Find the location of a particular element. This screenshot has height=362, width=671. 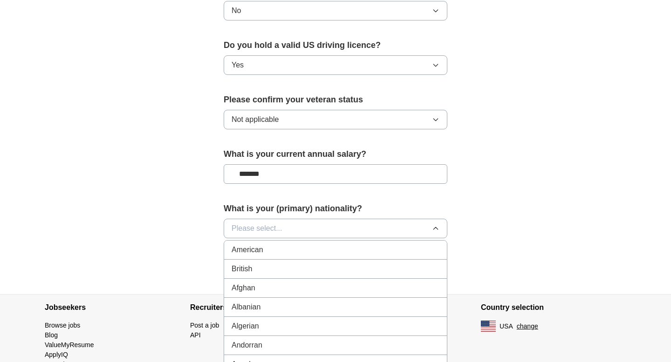

a: ApplyIQ is located at coordinates (56, 355).